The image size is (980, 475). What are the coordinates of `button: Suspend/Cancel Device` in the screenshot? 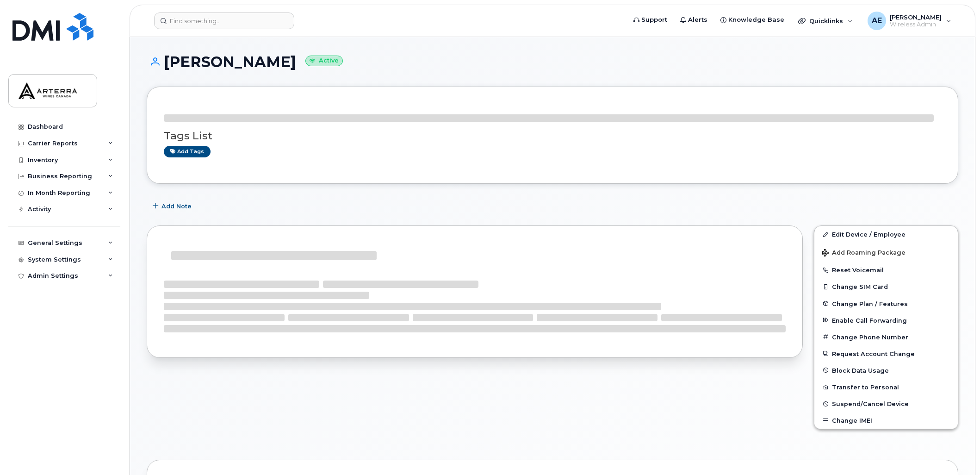 It's located at (886, 403).